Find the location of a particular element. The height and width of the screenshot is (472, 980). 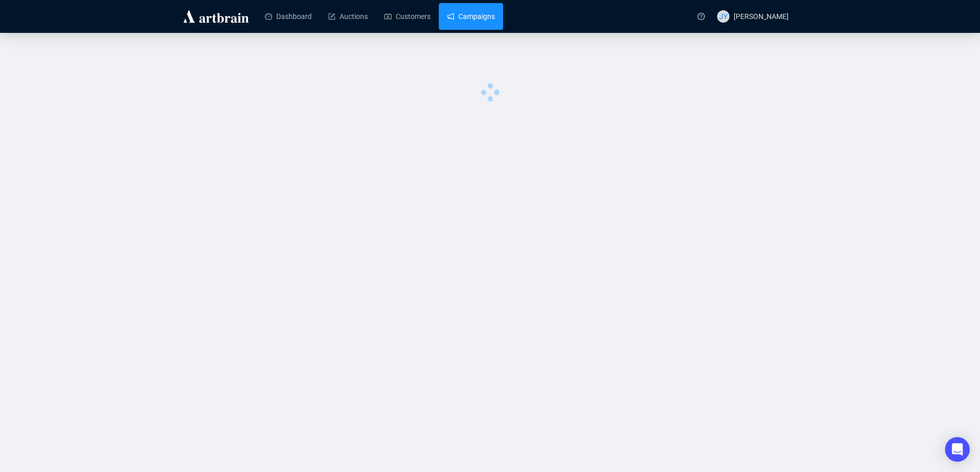

span: JY is located at coordinates (723, 17).